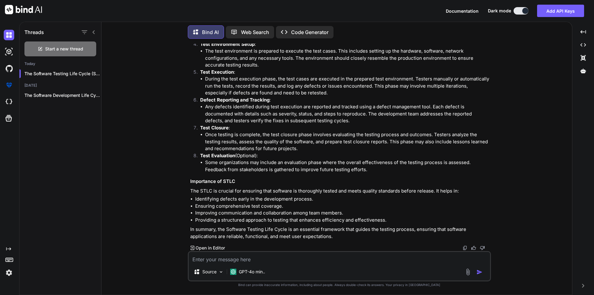 The image size is (594, 295). I want to click on img: dislike, so click(482, 248).